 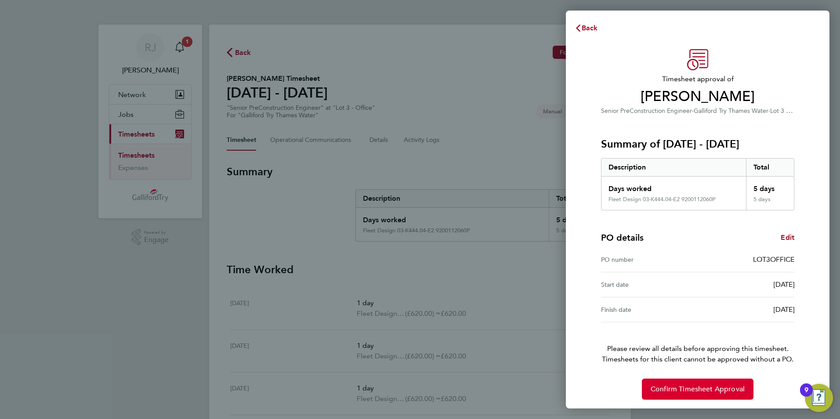 What do you see at coordinates (787, 238) in the screenshot?
I see `a: Edit` at bounding box center [787, 238].